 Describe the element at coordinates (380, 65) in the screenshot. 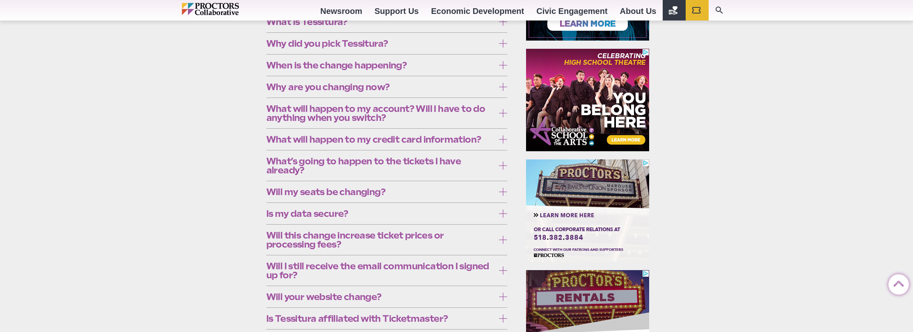

I see `span: When is the change happening?` at that location.